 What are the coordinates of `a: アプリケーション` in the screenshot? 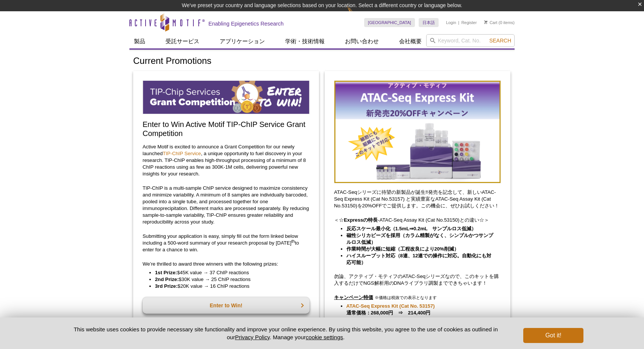 It's located at (242, 41).